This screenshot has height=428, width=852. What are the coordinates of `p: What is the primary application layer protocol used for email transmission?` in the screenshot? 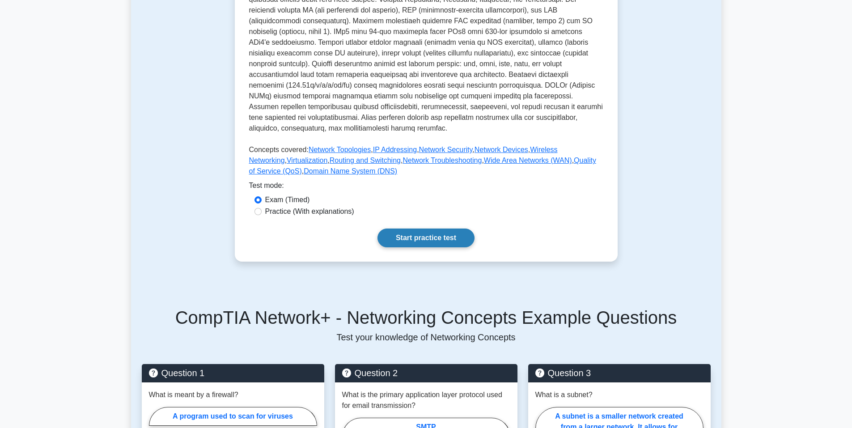 It's located at (426, 400).